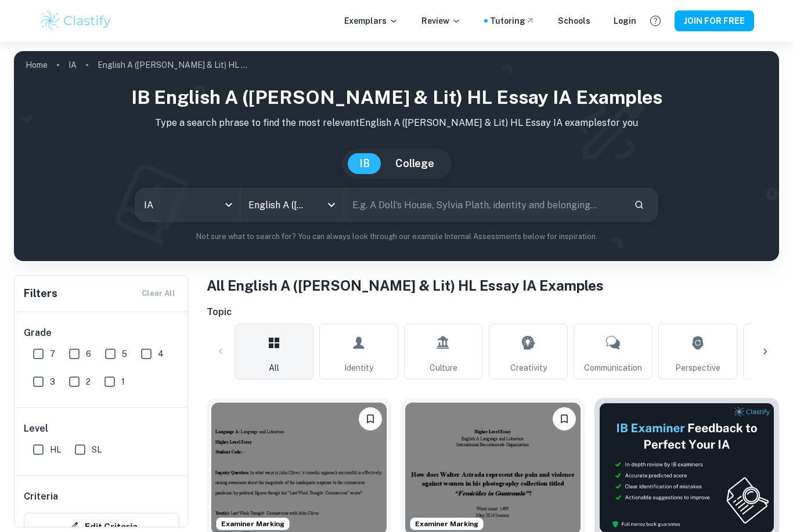  I want to click on img: profile cover, so click(397, 156).